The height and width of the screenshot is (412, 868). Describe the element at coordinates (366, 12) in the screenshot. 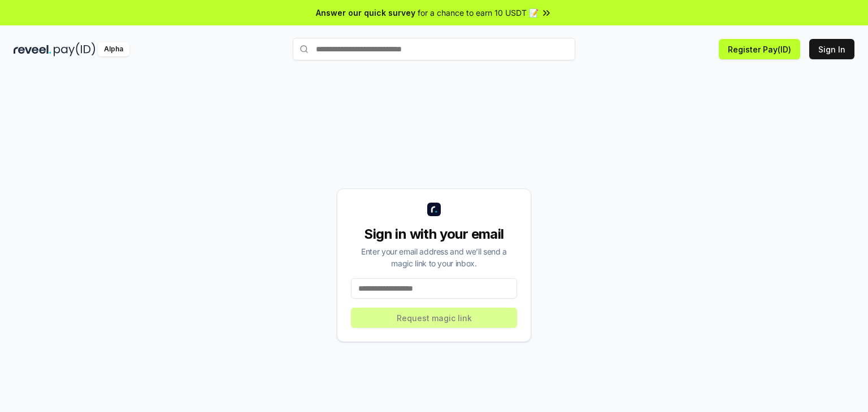

I see `span: Answer our quick survey` at that location.